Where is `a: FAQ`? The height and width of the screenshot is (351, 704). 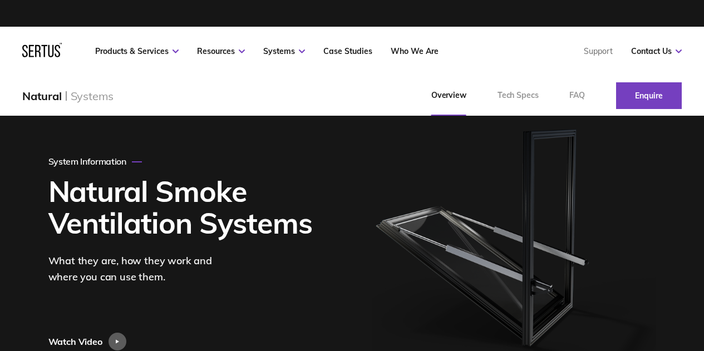 a: FAQ is located at coordinates (577, 96).